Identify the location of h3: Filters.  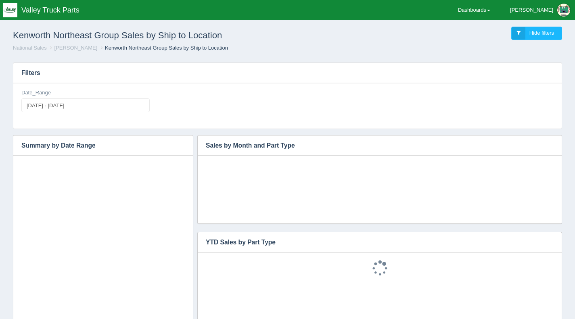
(287, 73).